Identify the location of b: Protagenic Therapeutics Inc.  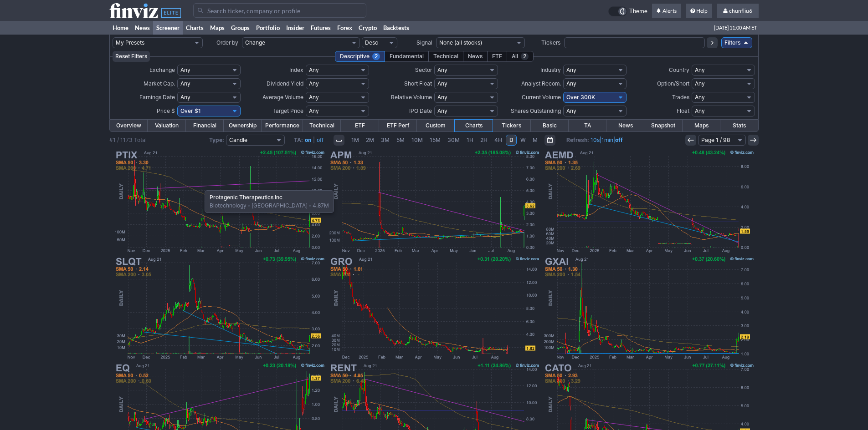
(246, 197).